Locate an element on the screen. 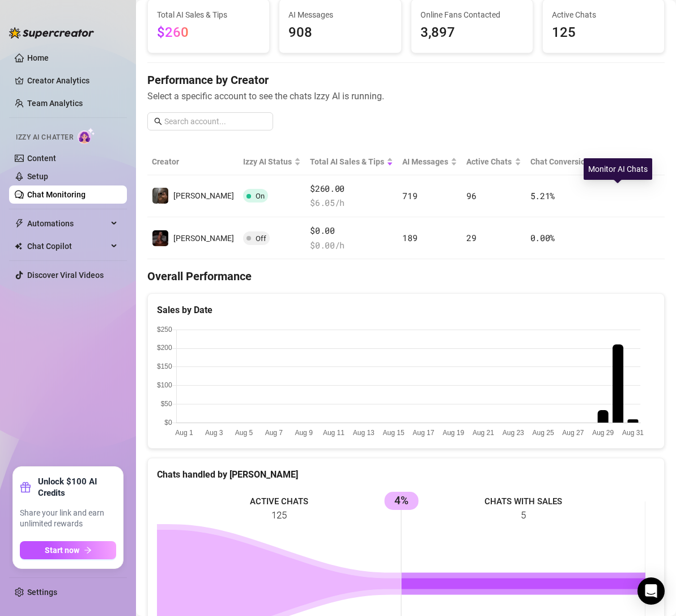  img: Chat Copilot is located at coordinates (18, 246).